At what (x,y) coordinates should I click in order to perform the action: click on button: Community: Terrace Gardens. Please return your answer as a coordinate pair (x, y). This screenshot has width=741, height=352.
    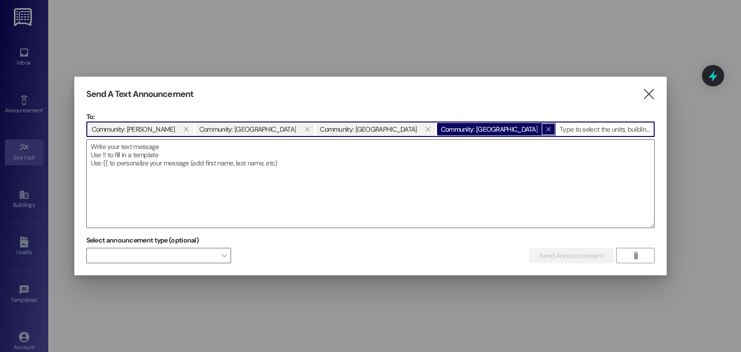
    Looking at the image, I should click on (307, 129).